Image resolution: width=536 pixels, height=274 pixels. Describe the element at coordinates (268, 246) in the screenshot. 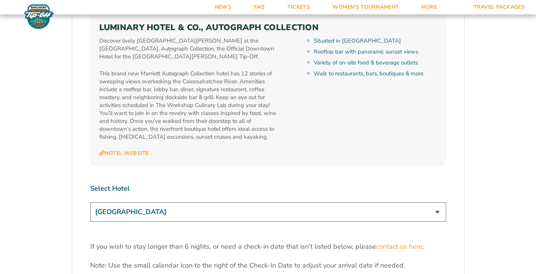

I see `p: If you wish to stay longer than 6 nights, or need a check-in date that isn’t listed below, please .` at that location.